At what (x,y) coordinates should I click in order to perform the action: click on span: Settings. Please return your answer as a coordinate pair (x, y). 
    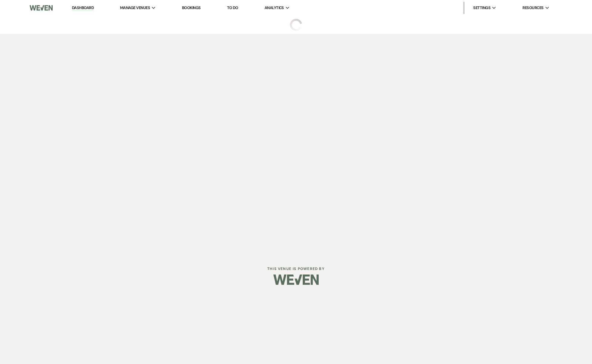
    Looking at the image, I should click on (482, 8).